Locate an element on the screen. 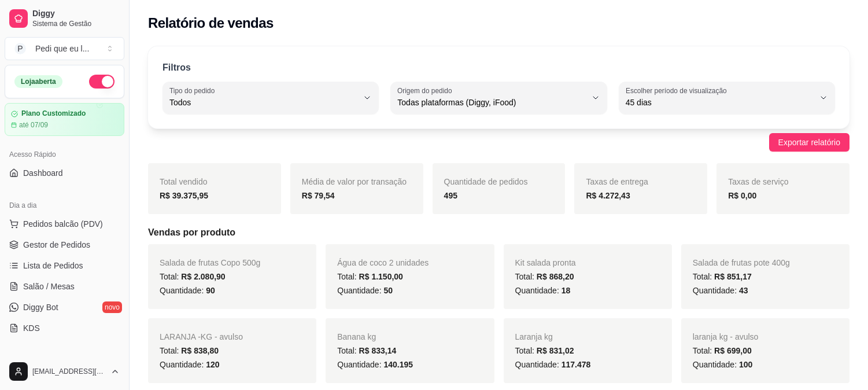 The width and height of the screenshot is (868, 390). span: laranja kg - avulso is located at coordinates (726, 336).